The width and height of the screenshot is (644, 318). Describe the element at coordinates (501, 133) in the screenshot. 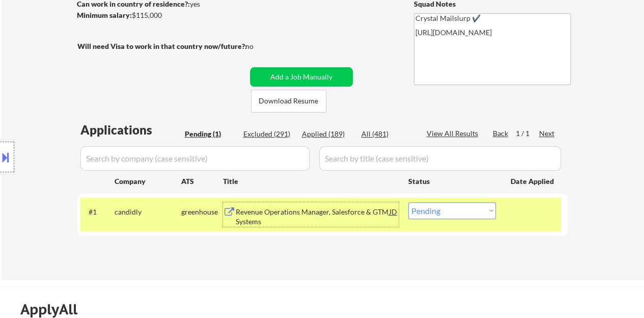

I see `div: Back` at that location.